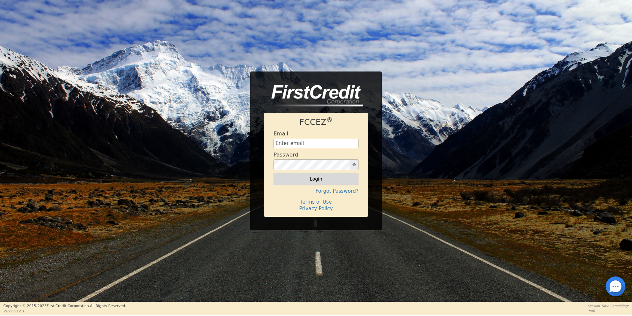 The height and width of the screenshot is (316, 632). I want to click on p: Copyright © 2015- 2025 First Credit Corporation., so click(64, 306).